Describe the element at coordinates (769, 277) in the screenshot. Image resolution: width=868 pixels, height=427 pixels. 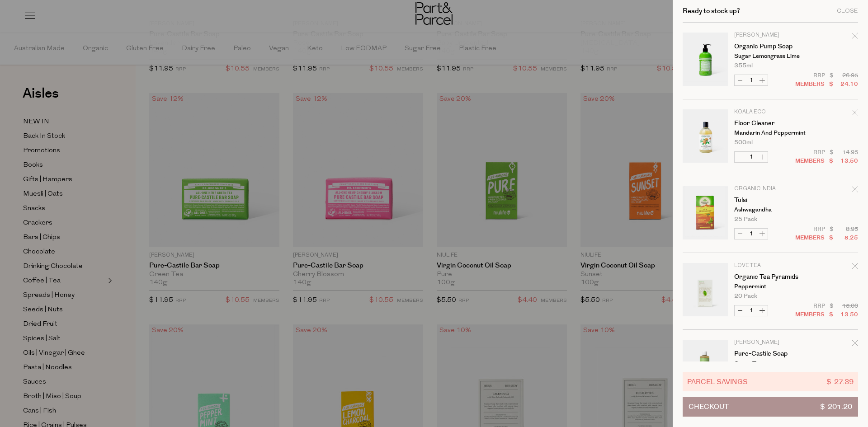
I see `a: Organic Tea Pyramids` at that location.